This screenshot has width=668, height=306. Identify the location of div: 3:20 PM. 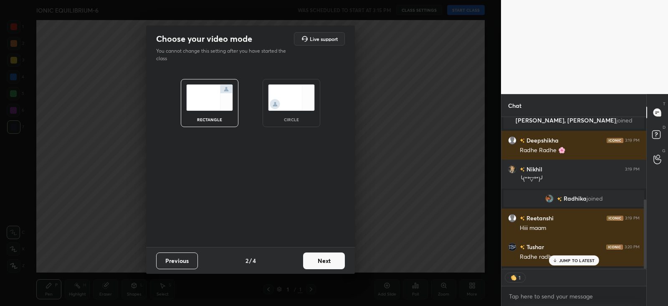
(632, 247).